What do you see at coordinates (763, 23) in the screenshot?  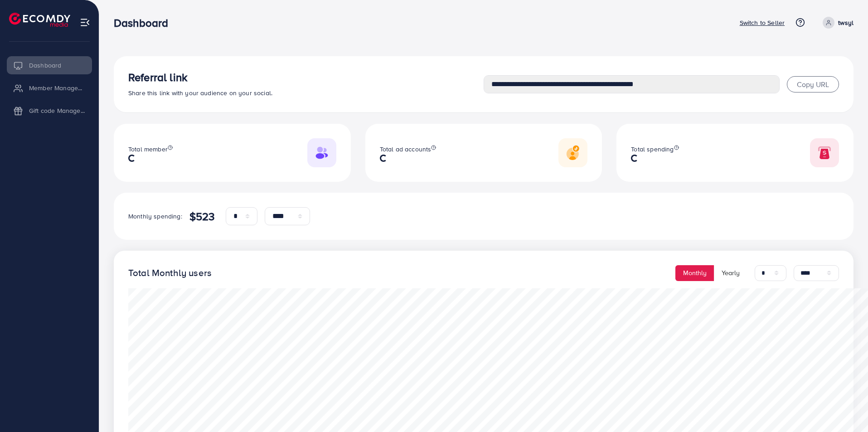 I see `p: Switch to Seller` at bounding box center [763, 23].